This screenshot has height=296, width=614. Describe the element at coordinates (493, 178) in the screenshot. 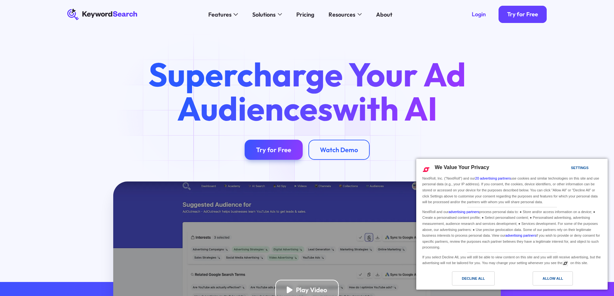

I see `a: 20 advertising partners` at that location.